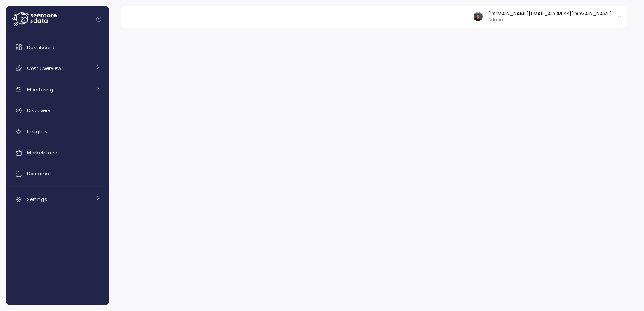  I want to click on a: Dashboard, so click(57, 47).